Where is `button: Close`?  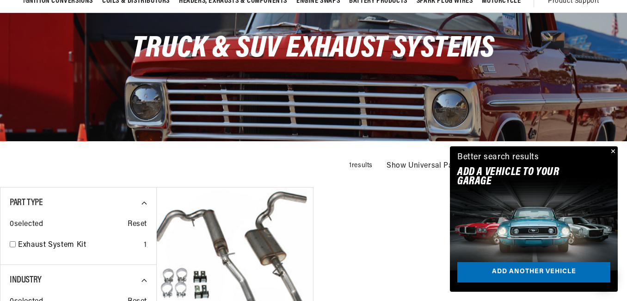
button: Close is located at coordinates (612, 152).